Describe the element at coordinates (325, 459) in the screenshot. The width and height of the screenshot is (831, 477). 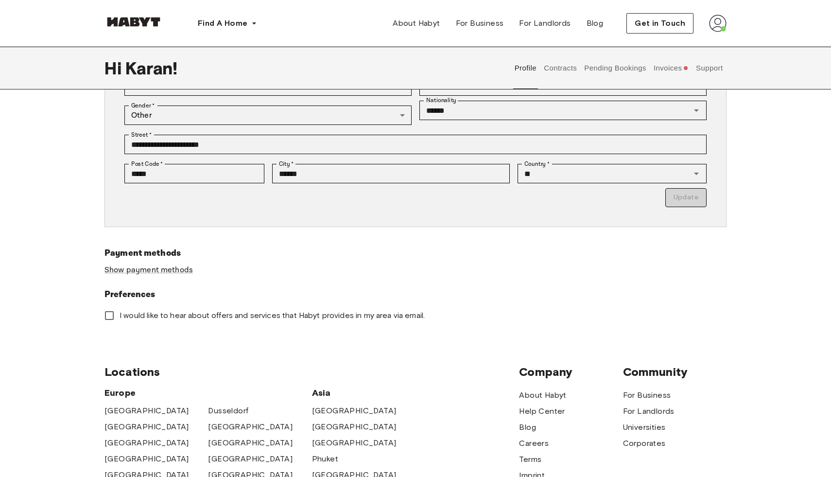
I see `span: Phuket` at that location.